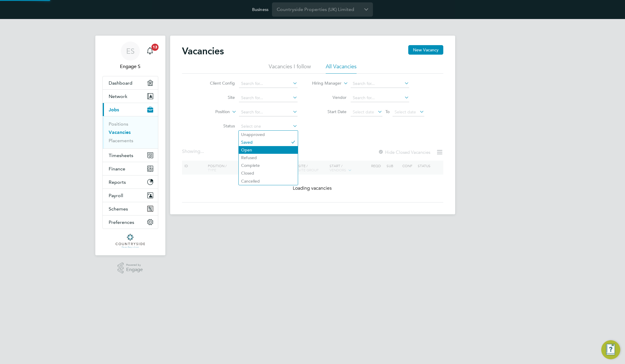 This screenshot has width=625, height=364. I want to click on button: Finance, so click(131, 168).